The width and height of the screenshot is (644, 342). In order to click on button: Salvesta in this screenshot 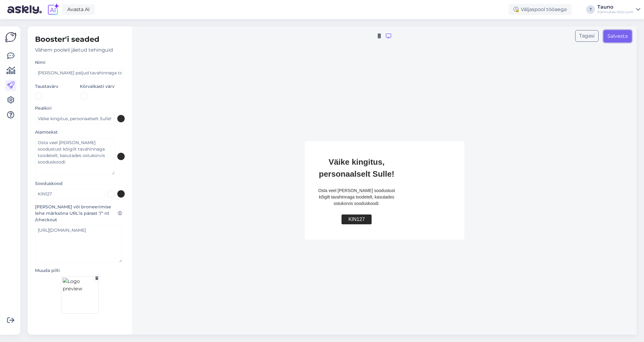, I will do `click(618, 36)`.